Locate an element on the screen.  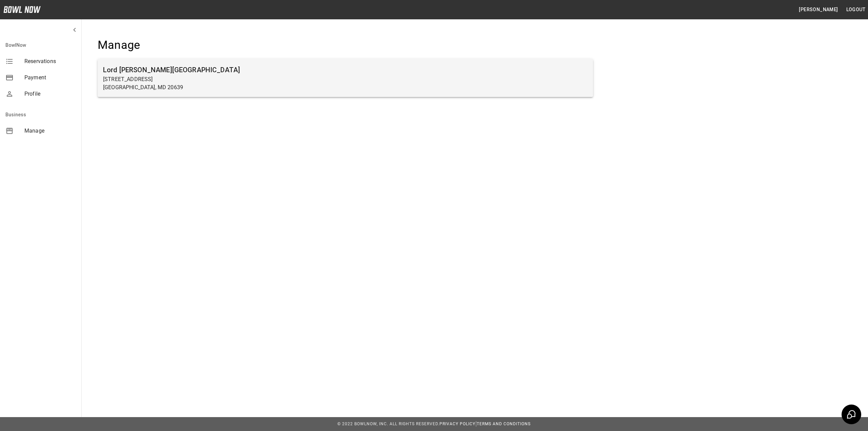
span: Manage is located at coordinates (50, 131).